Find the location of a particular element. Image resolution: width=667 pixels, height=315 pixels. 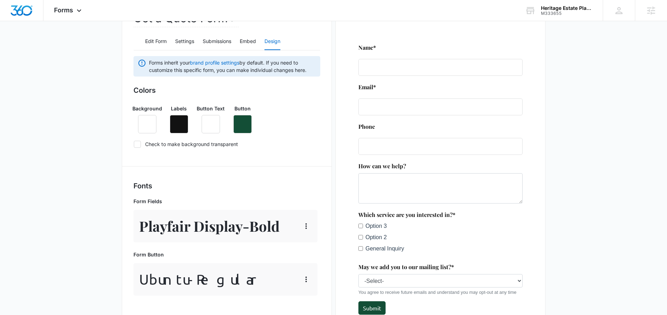

label: Option 2 is located at coordinates (18, 194).